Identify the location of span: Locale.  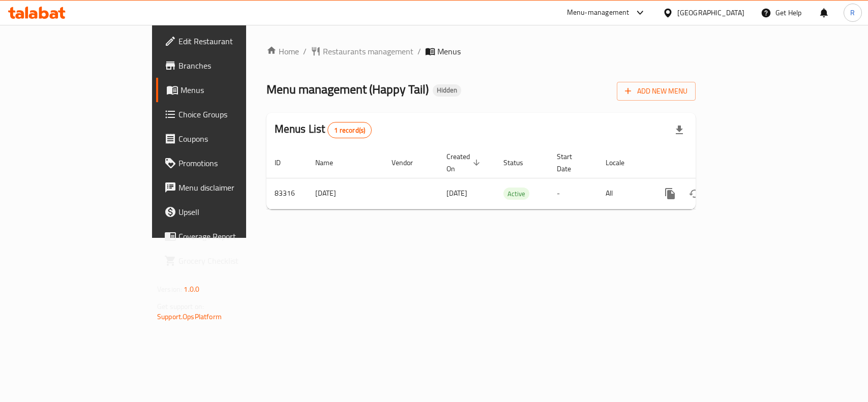
(622, 163).